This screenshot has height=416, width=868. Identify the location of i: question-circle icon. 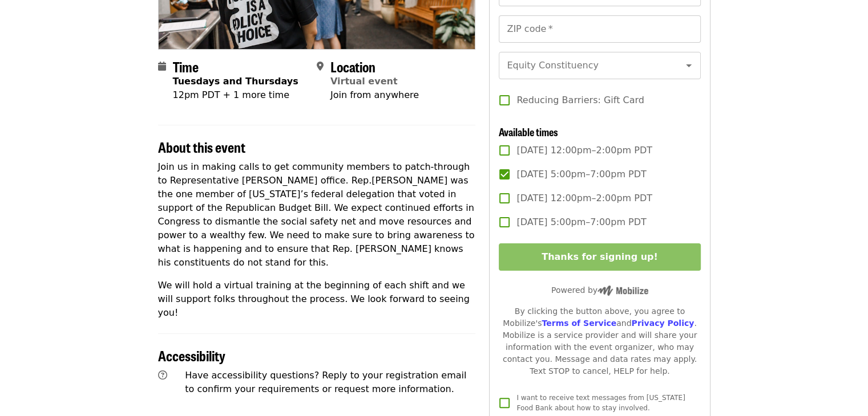
(162, 375).